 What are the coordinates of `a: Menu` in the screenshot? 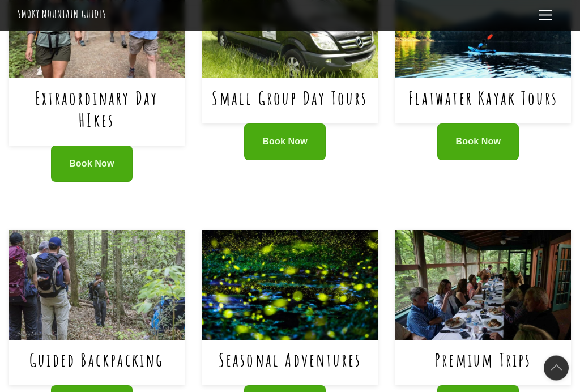 It's located at (545, 15).